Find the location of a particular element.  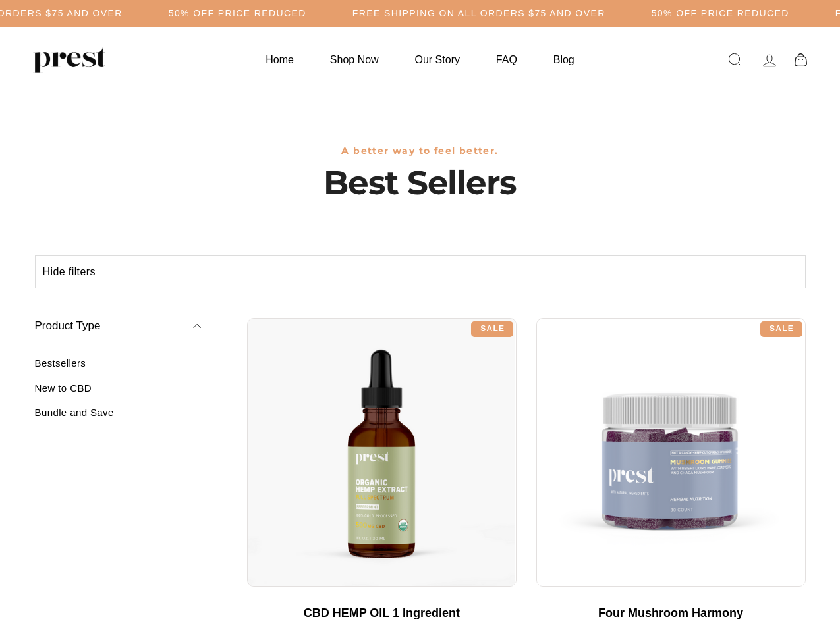

button: Product Type is located at coordinates (118, 326).